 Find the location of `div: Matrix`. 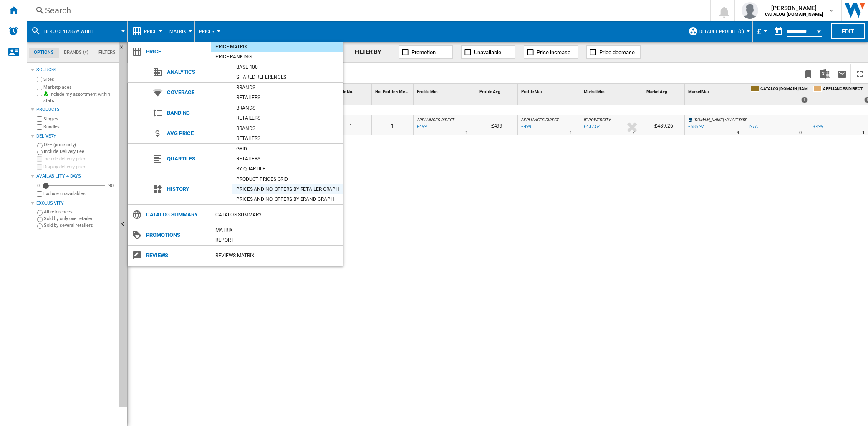

div: Matrix is located at coordinates (277, 230).